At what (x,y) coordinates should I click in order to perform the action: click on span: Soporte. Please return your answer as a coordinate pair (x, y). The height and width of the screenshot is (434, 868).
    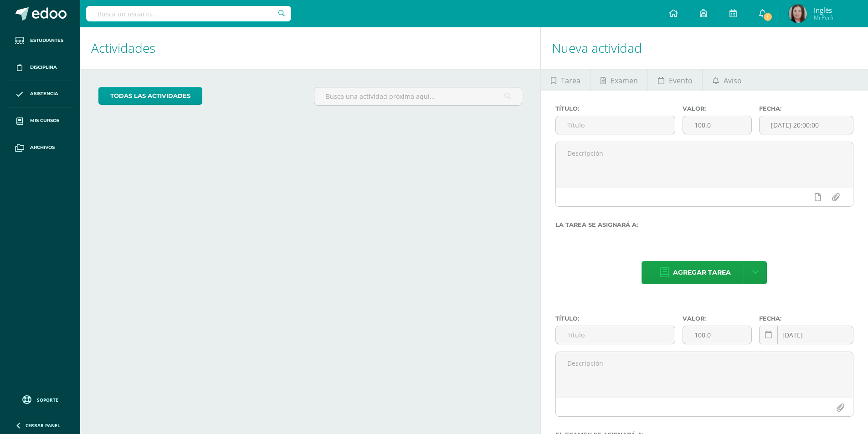
    Looking at the image, I should click on (48, 400).